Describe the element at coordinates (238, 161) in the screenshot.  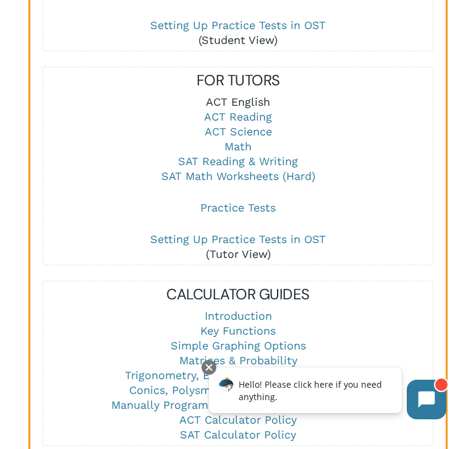
I see `a: SAT Reading & Writing` at that location.